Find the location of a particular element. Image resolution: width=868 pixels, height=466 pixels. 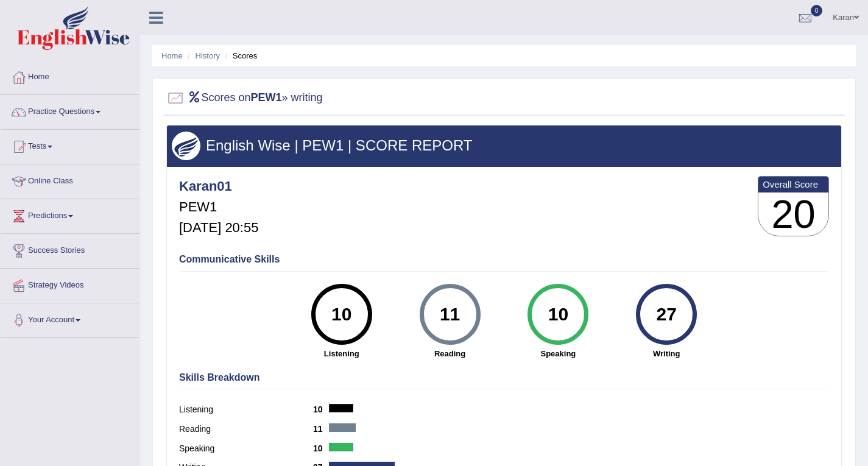

label: Reading is located at coordinates (246, 429).